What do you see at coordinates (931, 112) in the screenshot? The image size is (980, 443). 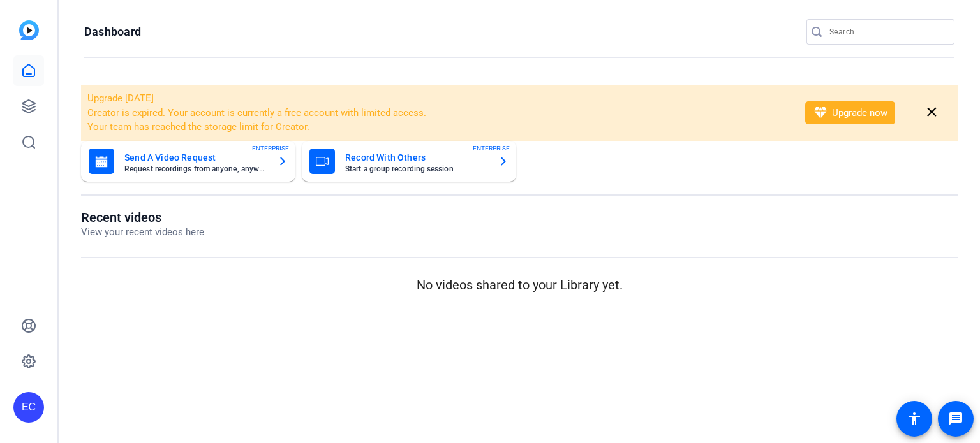 I see `mat-icon: close` at bounding box center [931, 112].